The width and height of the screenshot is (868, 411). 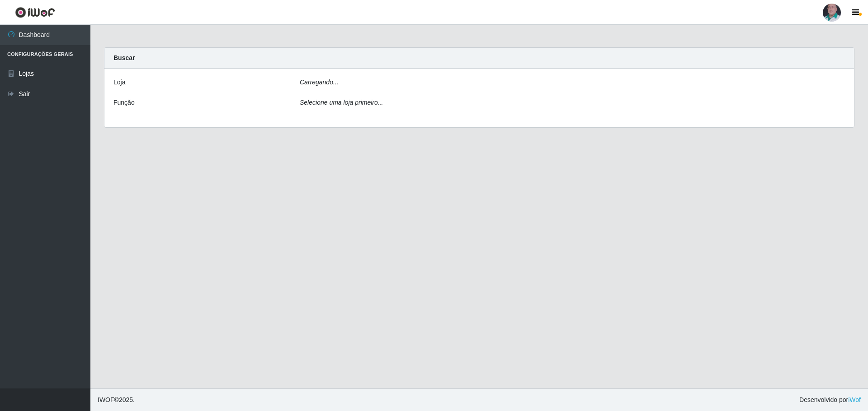 I want to click on span: IWOF, so click(x=106, y=400).